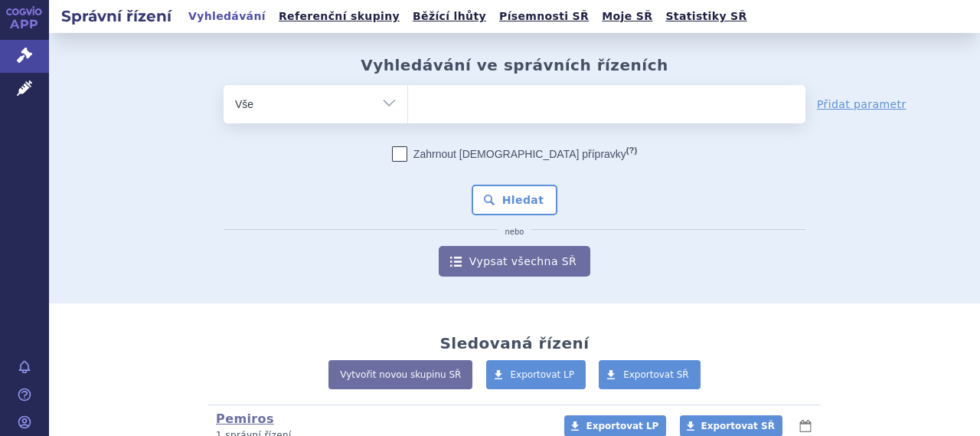  What do you see at coordinates (514, 261) in the screenshot?
I see `a: Vypsat všechna SŘ` at bounding box center [514, 261].